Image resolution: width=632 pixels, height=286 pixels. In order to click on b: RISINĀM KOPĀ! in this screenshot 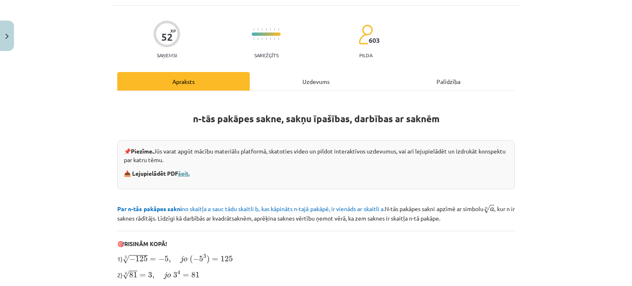, I will do `click(146, 244)`.